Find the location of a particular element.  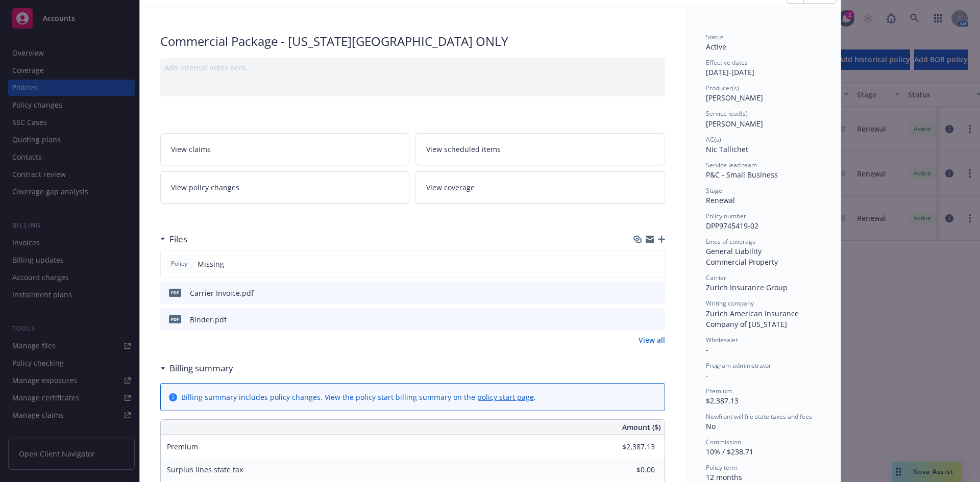

div: General Liability is located at coordinates (762, 251).